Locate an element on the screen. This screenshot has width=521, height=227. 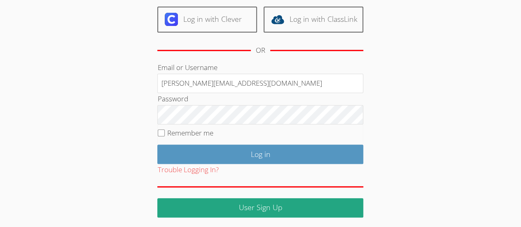
button: Trouble Logging In? is located at coordinates (188, 170).